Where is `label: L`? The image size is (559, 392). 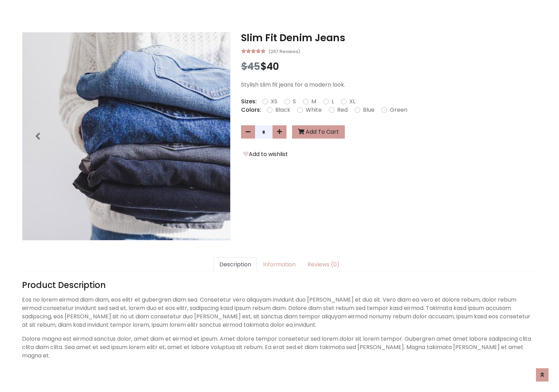
label: L is located at coordinates (333, 102).